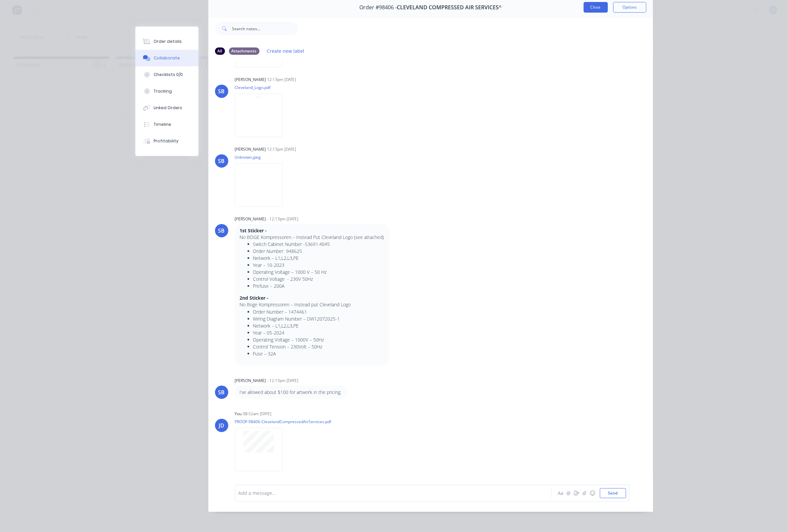 This screenshot has height=532, width=788. Describe the element at coordinates (167, 41) in the screenshot. I see `div: Order details` at that location.